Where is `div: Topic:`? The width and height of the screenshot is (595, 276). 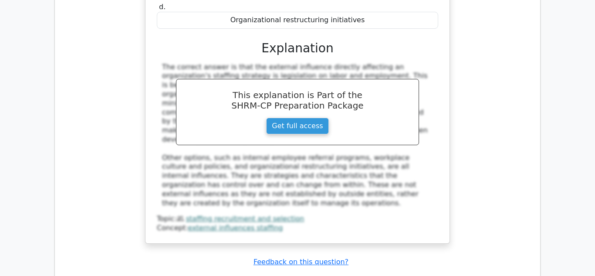
div: Topic: is located at coordinates (297, 219).